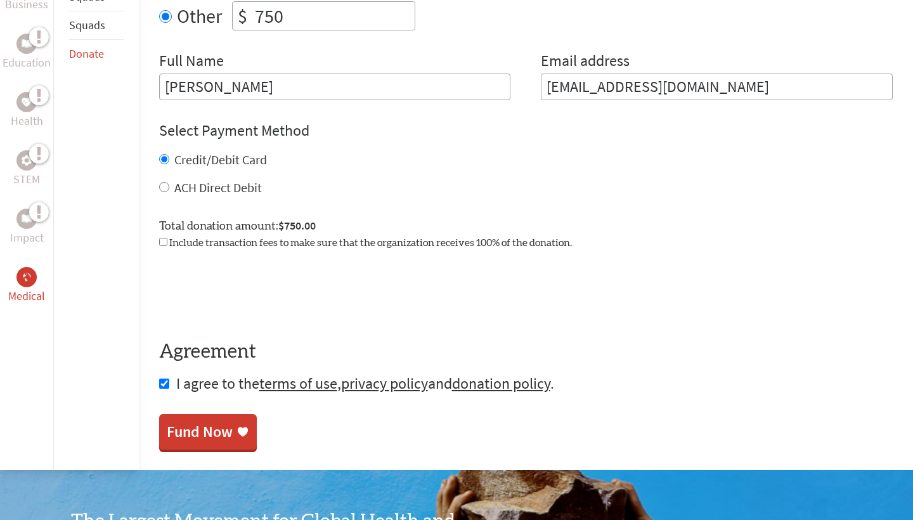 The height and width of the screenshot is (520, 913). I want to click on span: I agree to the , and ., so click(365, 383).